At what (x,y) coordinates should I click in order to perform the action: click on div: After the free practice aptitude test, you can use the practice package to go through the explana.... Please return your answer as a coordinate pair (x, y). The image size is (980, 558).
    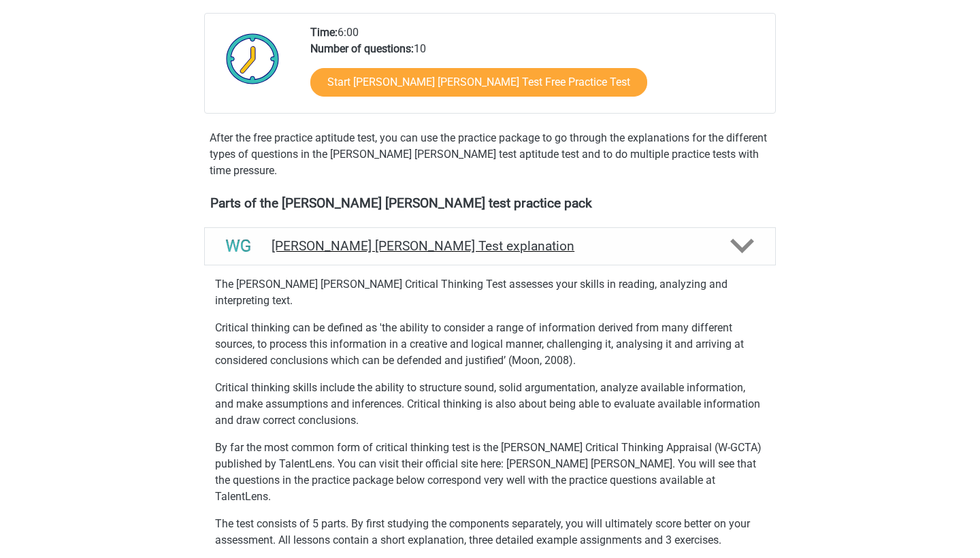
    Looking at the image, I should click on (490, 155).